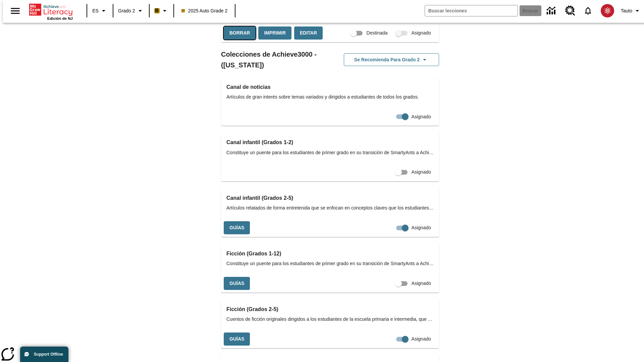 The width and height of the screenshot is (644, 362). Describe the element at coordinates (157, 11) in the screenshot. I see `span: B` at that location.